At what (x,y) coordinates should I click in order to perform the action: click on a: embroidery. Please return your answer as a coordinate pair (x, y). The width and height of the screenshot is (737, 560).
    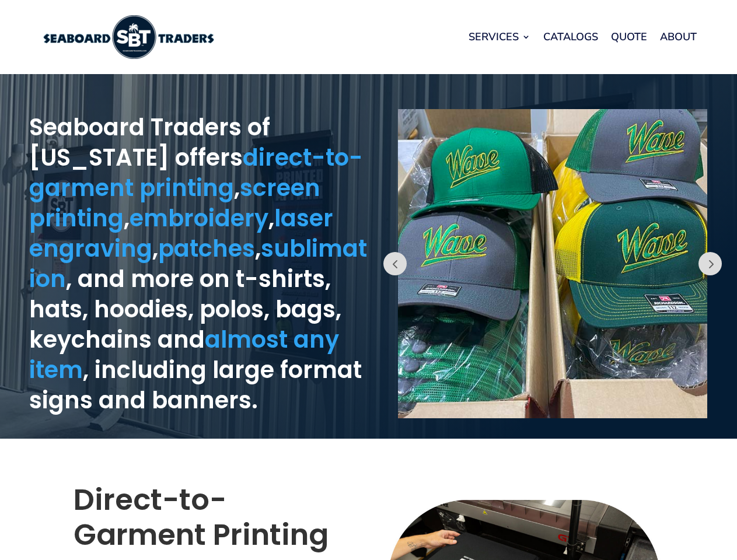
    Looking at the image, I should click on (199, 218).